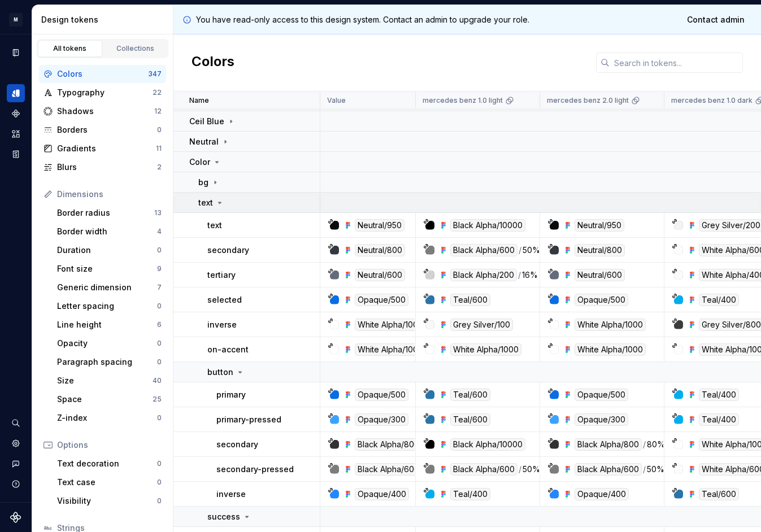 The height and width of the screenshot is (532, 761). I want to click on p: mercedes benz 1.0 light, so click(463, 101).